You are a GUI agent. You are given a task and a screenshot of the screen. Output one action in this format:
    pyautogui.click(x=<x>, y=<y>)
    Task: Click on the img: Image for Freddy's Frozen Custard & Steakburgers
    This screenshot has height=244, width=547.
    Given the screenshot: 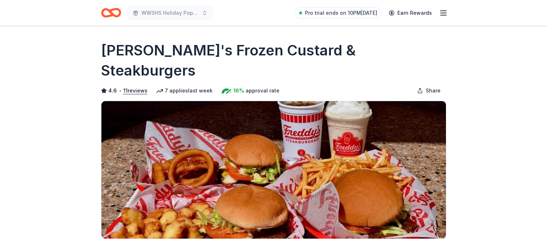 What is the action you would take?
    pyautogui.click(x=274, y=170)
    